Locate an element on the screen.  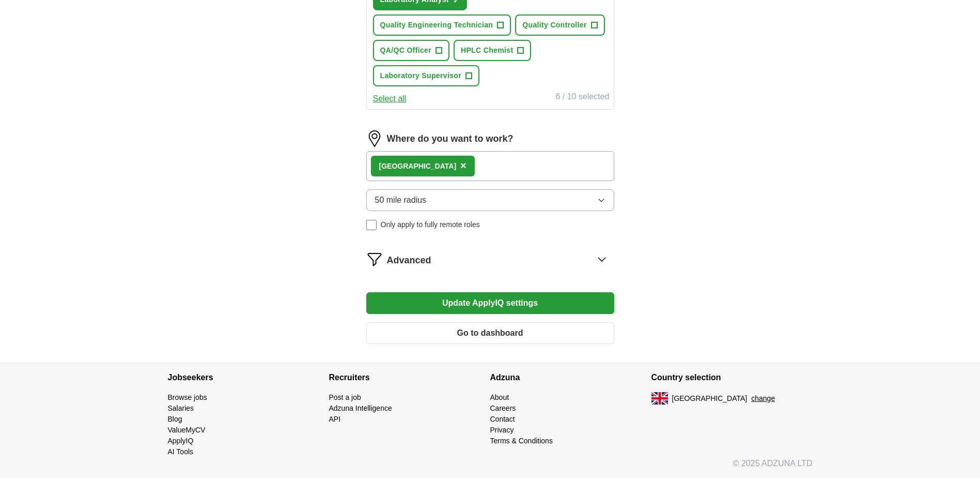
img: UK flag is located at coordinates (660, 398).